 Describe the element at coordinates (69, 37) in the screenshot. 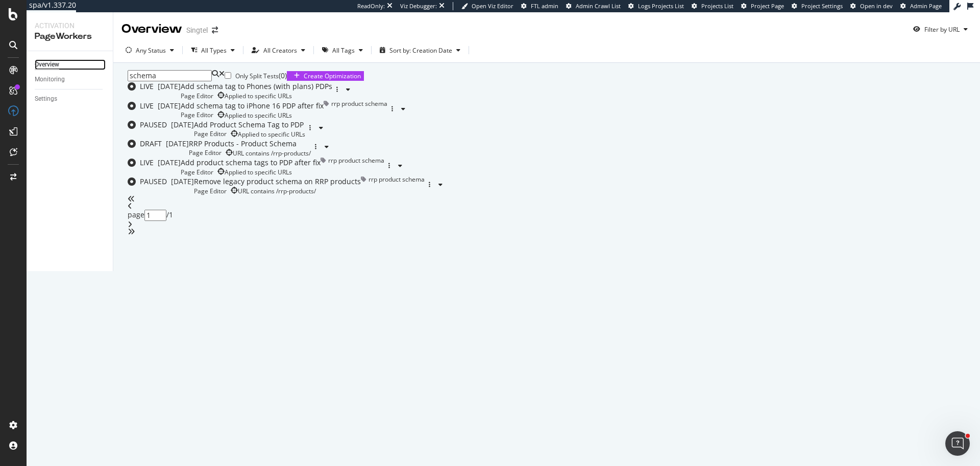

I see `div: PageWorkers` at that location.